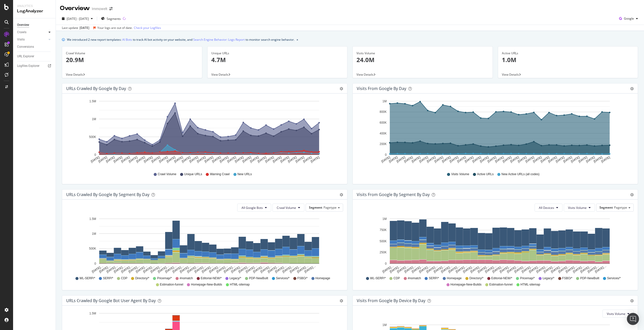 This screenshot has width=644, height=330. What do you see at coordinates (112, 28) in the screenshot?
I see `div: Last update` at bounding box center [112, 28].